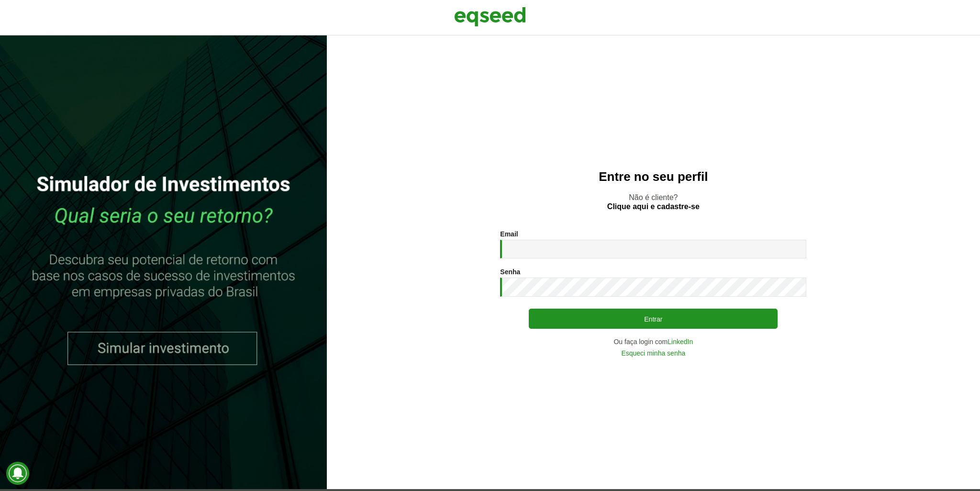 This screenshot has height=491, width=980. Describe the element at coordinates (653, 318) in the screenshot. I see `button: Entrar` at that location.